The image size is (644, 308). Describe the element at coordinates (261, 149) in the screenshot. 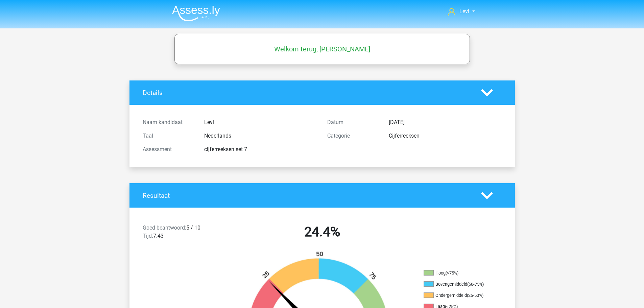

I see `div: cijferreeksen set 7` at that location.